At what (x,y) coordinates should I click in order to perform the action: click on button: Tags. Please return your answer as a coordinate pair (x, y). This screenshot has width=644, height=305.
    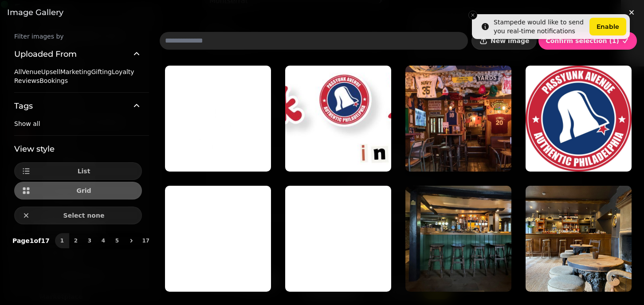
    Looking at the image, I should click on (78, 106).